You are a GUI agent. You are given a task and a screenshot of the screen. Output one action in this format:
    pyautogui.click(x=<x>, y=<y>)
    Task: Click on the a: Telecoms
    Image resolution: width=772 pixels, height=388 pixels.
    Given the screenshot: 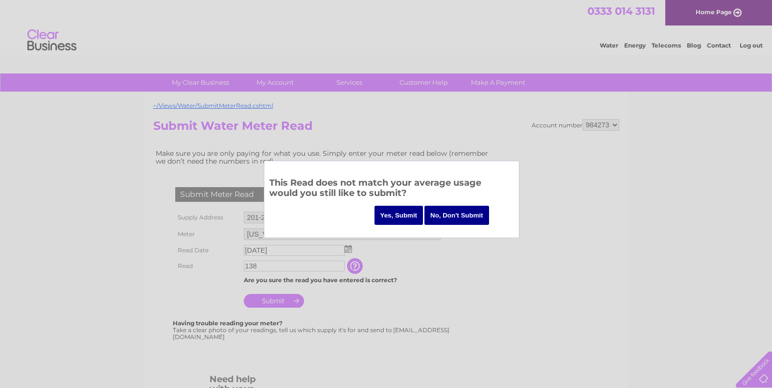 What is the action you would take?
    pyautogui.click(x=666, y=45)
    